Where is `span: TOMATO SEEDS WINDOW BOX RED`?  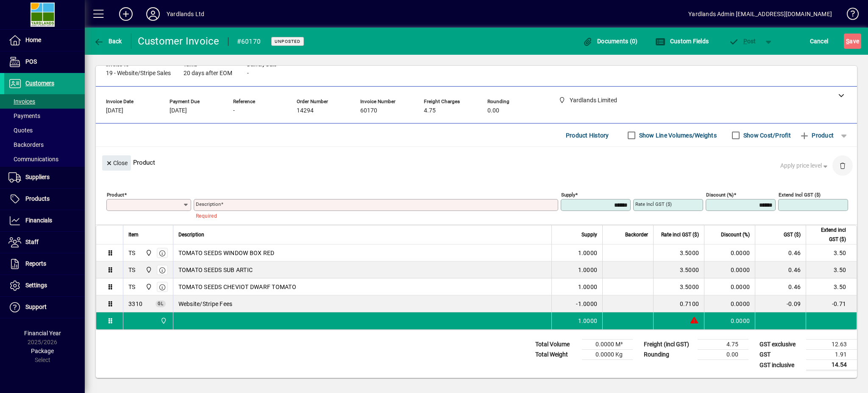
span: TOMATO SEEDS WINDOW BOX RED is located at coordinates (226, 253).